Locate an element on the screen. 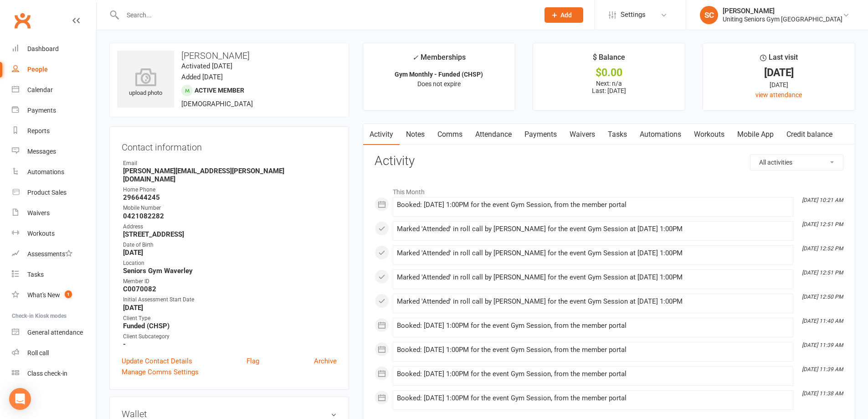 This screenshot has height=419, width=868. h3: Wallet is located at coordinates (229, 413).